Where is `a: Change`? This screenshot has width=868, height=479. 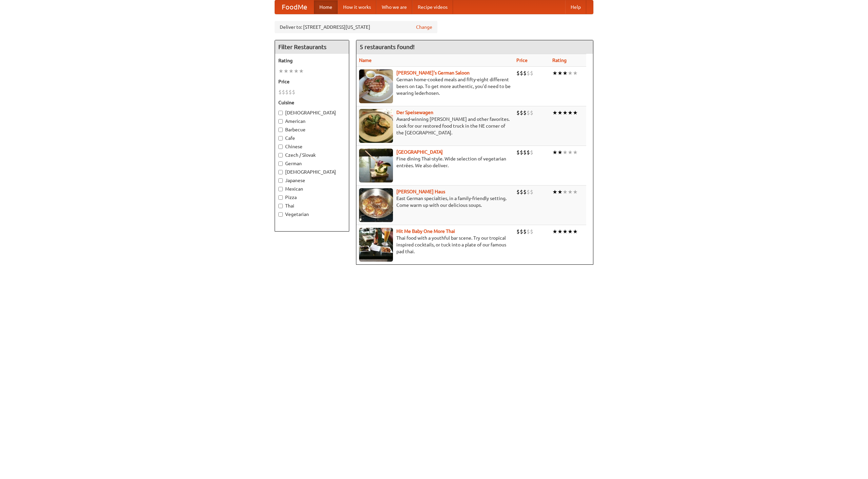 a: Change is located at coordinates (424, 27).